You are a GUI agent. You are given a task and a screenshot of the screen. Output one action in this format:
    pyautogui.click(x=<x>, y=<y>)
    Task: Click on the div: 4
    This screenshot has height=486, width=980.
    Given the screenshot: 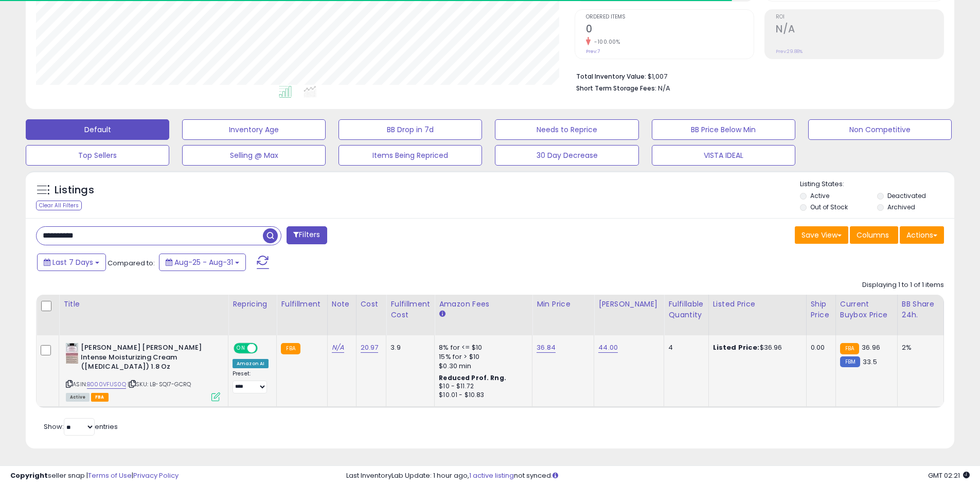 What is the action you would take?
    pyautogui.click(x=684, y=348)
    